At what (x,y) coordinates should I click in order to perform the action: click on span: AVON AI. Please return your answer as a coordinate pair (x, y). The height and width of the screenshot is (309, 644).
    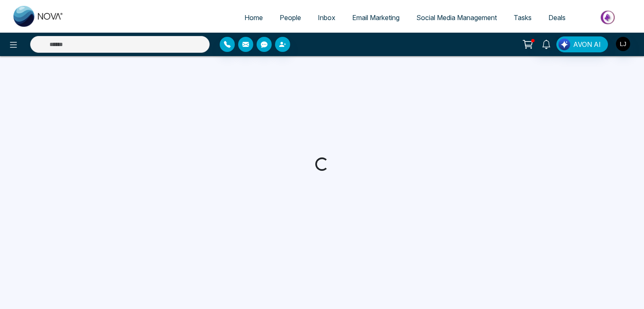
    Looking at the image, I should click on (587, 45).